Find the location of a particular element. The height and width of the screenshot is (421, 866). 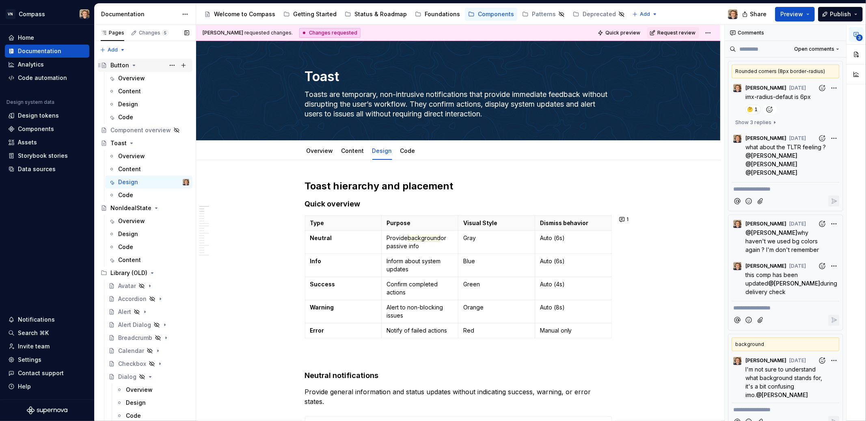

a: Component overview is located at coordinates (145, 130).